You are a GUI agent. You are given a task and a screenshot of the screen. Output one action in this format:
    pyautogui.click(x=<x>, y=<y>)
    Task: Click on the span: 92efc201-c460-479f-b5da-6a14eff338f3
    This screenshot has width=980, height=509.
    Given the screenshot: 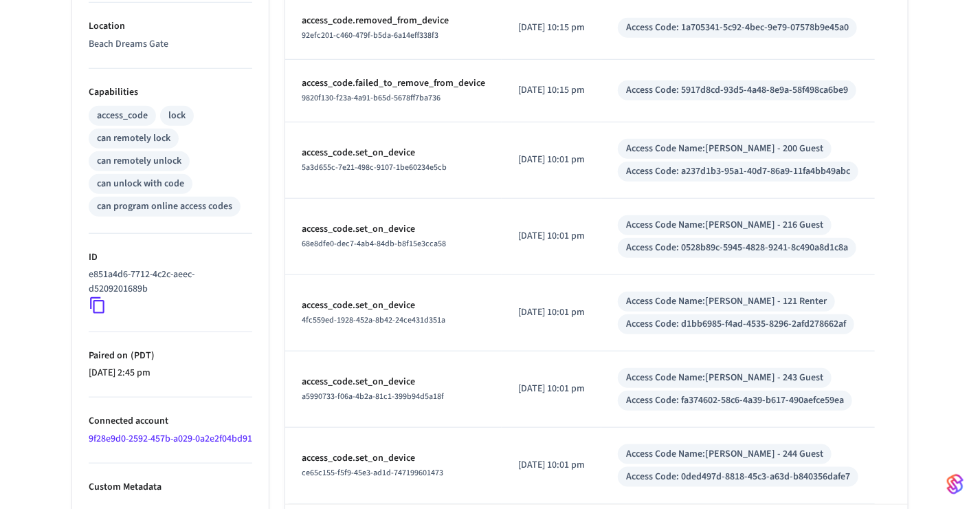 What is the action you would take?
    pyautogui.click(x=370, y=35)
    